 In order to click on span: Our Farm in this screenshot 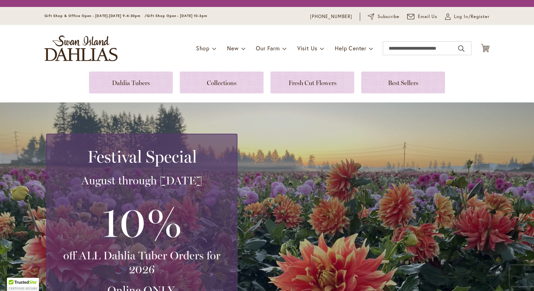, I will do `click(268, 48)`.